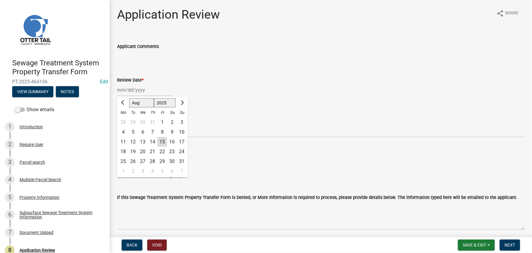 The image size is (532, 253). Describe the element at coordinates (153, 152) in the screenshot. I see `div: 21` at that location.